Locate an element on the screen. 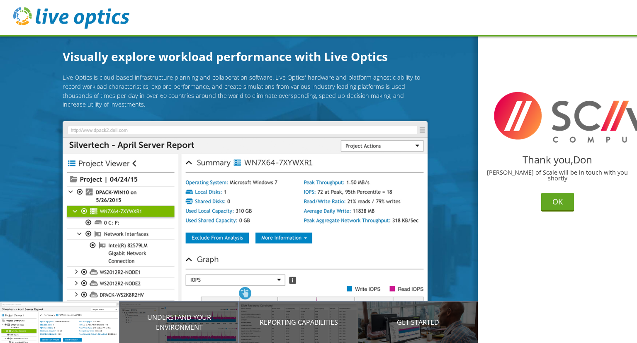 The image size is (637, 343). img: live_optics_svg.svg is located at coordinates (71, 18).